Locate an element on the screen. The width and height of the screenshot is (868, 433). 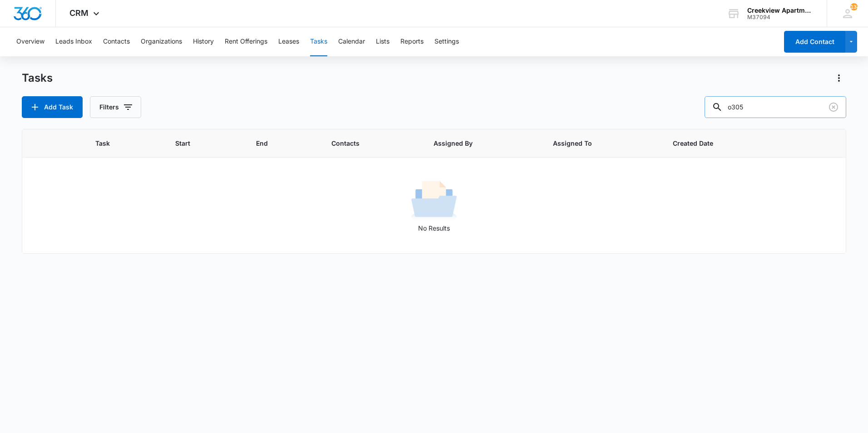
button: Clear is located at coordinates (833, 107).